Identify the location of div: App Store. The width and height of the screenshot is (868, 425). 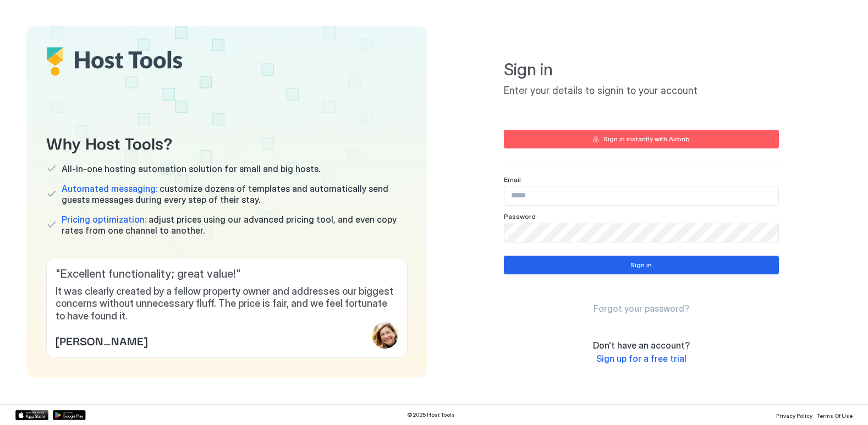
(32, 415).